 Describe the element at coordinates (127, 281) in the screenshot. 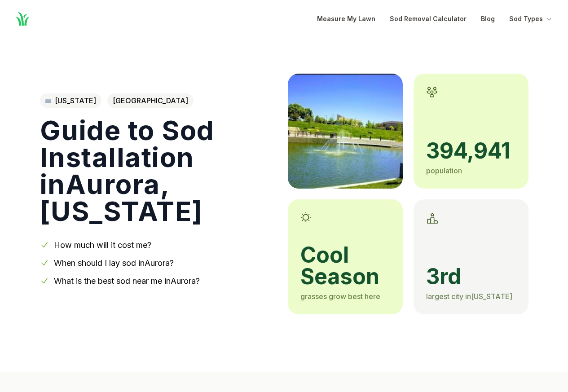

I see `a: What is the best sod near me inAurora?` at that location.